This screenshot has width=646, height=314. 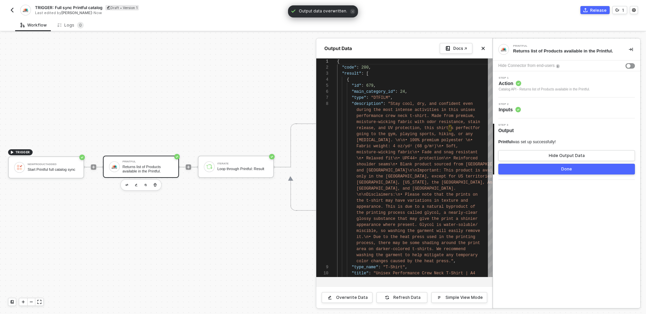 What do you see at coordinates (416, 237) in the screenshot?
I see `span: it.\n• Due to the heat press used in the printing` at bounding box center [416, 237].